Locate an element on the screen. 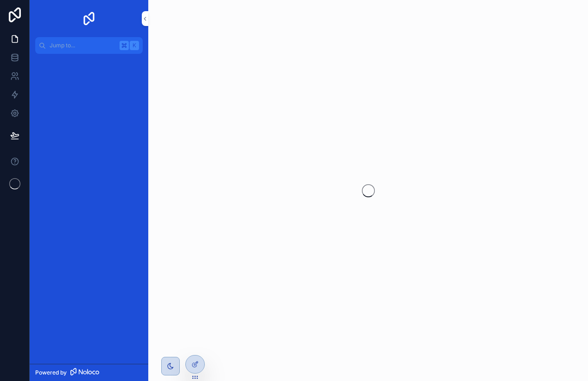 This screenshot has width=588, height=381. span: Powered by is located at coordinates (51, 372).